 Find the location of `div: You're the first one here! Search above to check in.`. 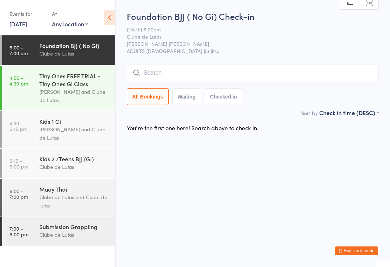

div: You're the first one here! Search above to check in. is located at coordinates (192, 128).